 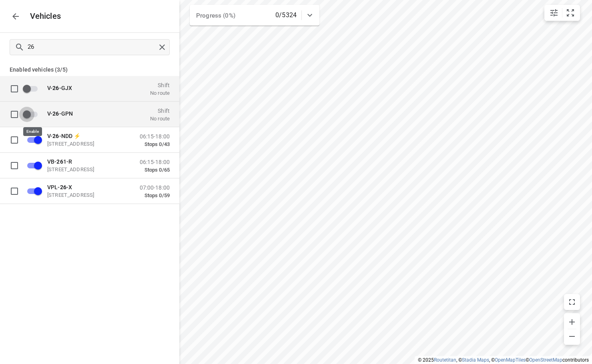 What do you see at coordinates (43, 16) in the screenshot?
I see `p: Vehicles` at bounding box center [43, 16].